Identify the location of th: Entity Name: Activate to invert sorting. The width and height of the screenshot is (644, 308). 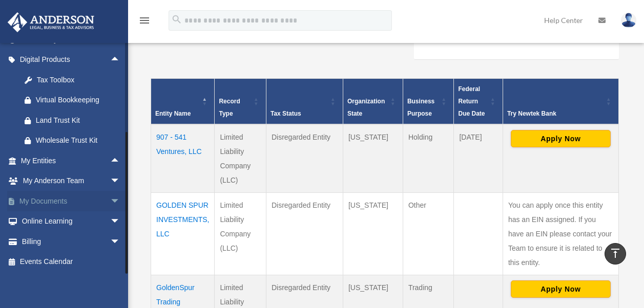
(183, 102).